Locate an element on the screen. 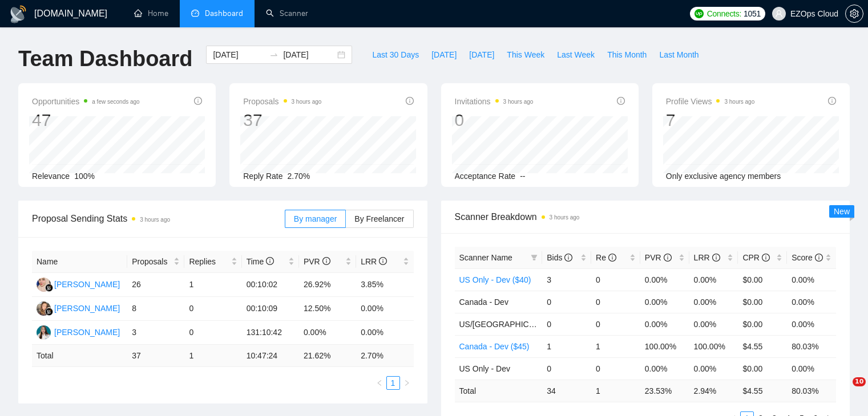  time: a few seconds ago is located at coordinates (116, 101).